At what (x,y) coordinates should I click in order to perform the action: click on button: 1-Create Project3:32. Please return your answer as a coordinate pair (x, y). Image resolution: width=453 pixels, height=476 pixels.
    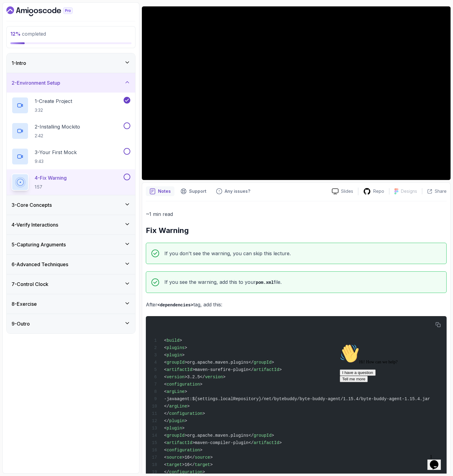
    Looking at the image, I should click on (71, 105).